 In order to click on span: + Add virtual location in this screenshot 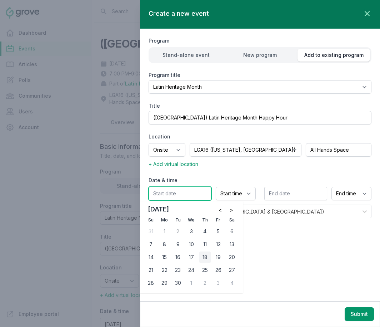, I will do `click(173, 164)`.